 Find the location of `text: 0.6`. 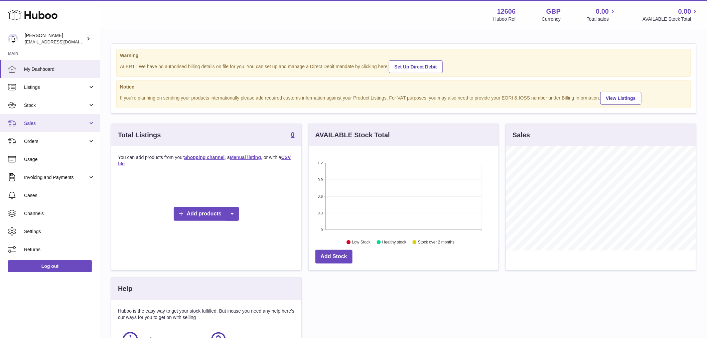

text: 0.6 is located at coordinates (320, 196).